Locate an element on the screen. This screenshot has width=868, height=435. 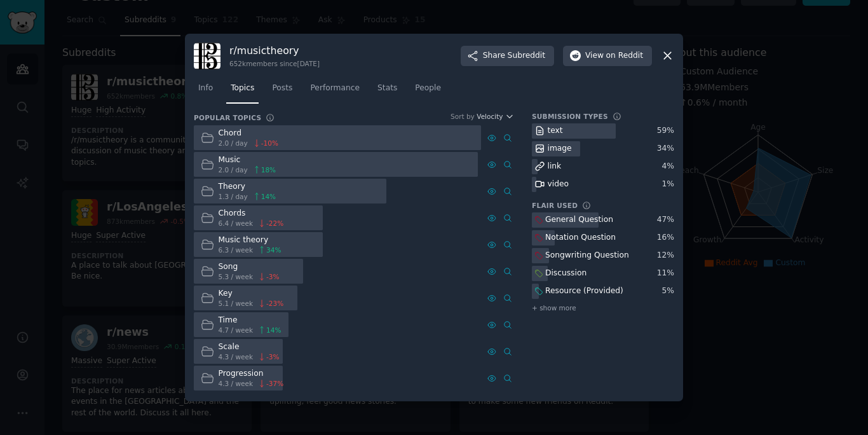
img: musictheory is located at coordinates (208, 56).